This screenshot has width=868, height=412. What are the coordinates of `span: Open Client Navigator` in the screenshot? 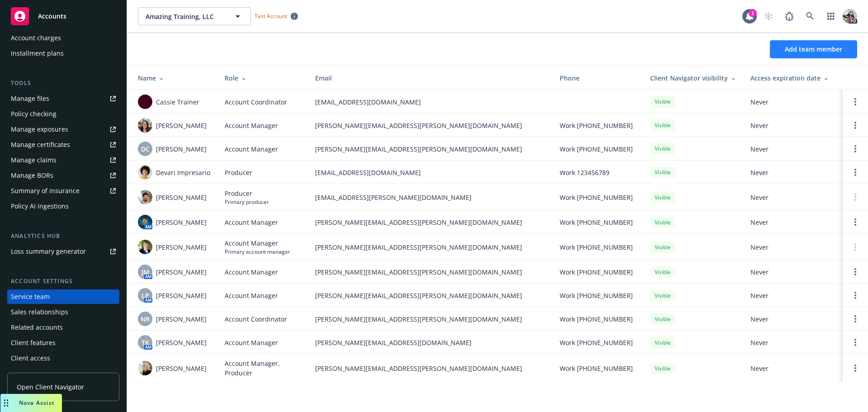 It's located at (50, 387).